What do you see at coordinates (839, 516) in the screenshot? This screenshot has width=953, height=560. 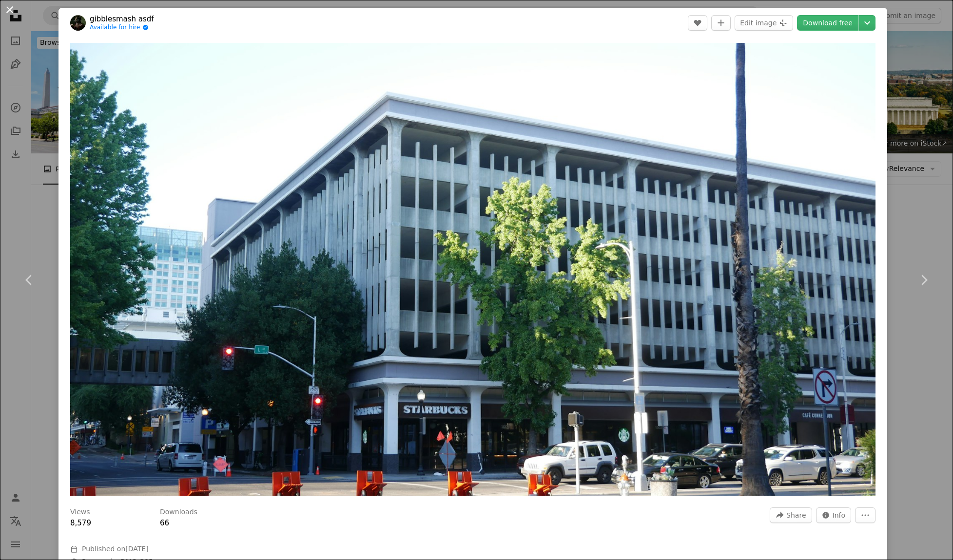 I see `span: Info` at bounding box center [839, 516].